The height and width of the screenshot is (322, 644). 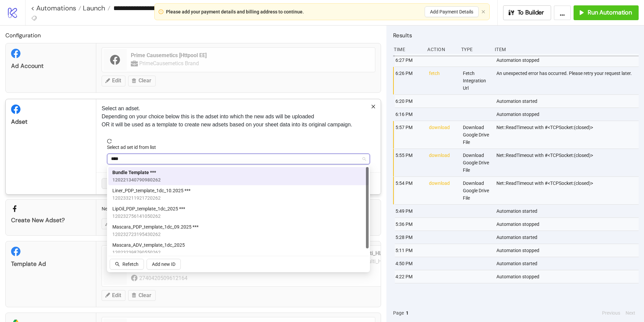 What do you see at coordinates (410, 80) in the screenshot?
I see `div: 6:26 PM` at bounding box center [410, 80].